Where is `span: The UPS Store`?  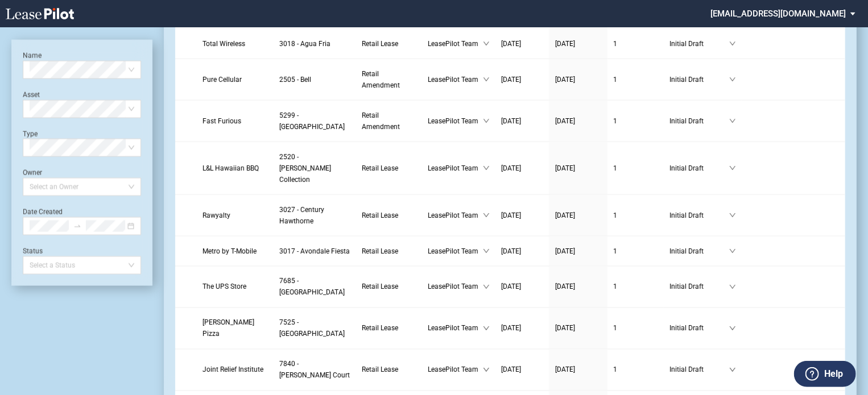 span: The UPS Store is located at coordinates (224, 287).